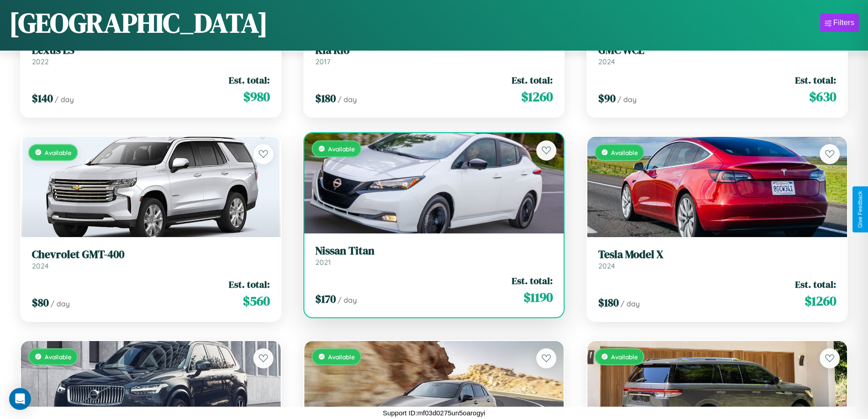  What do you see at coordinates (844, 23) in the screenshot?
I see `div: Filters` at bounding box center [844, 23].